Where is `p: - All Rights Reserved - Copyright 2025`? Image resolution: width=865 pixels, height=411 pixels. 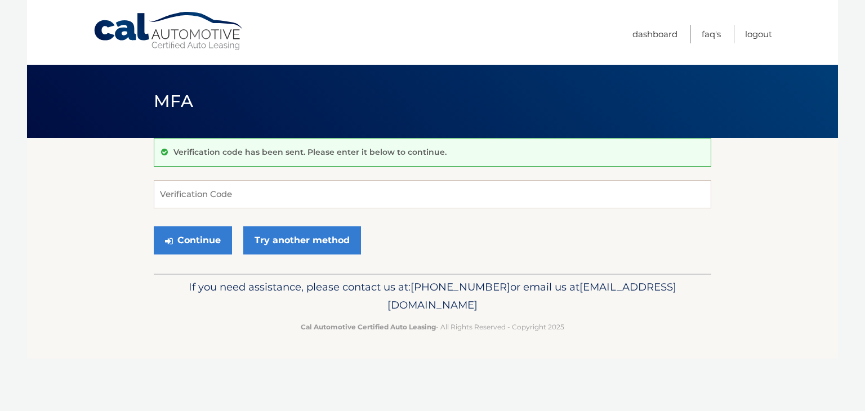 p: - All Rights Reserved - Copyright 2025 is located at coordinates (432, 327).